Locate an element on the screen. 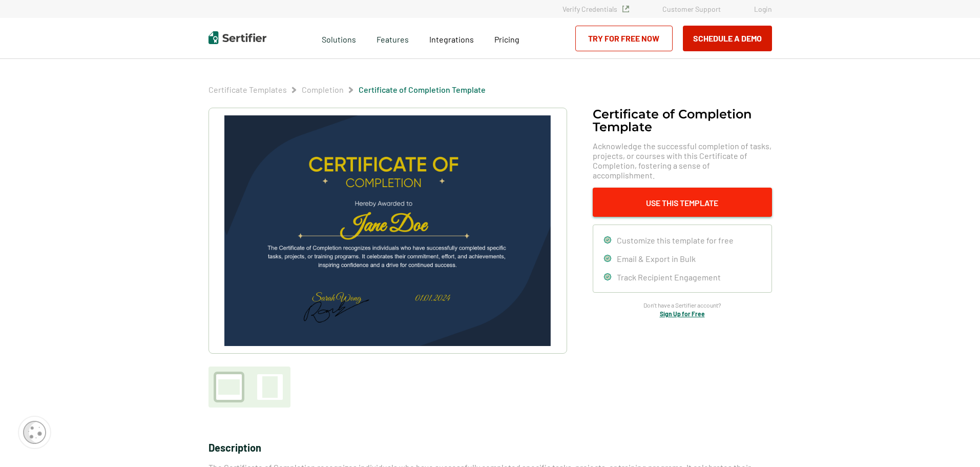 The image size is (980, 467). a: Login is located at coordinates (762, 9).